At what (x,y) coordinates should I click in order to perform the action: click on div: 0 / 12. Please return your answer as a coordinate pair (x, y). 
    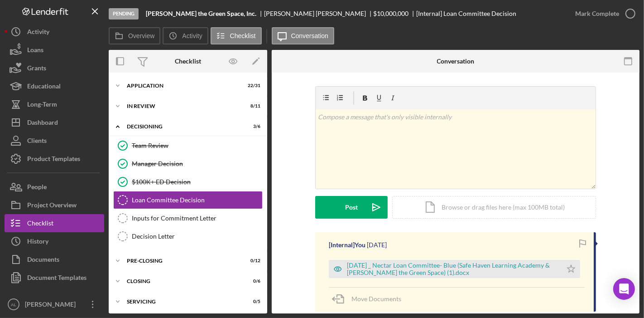
    Looking at the image, I should click on (253, 261).